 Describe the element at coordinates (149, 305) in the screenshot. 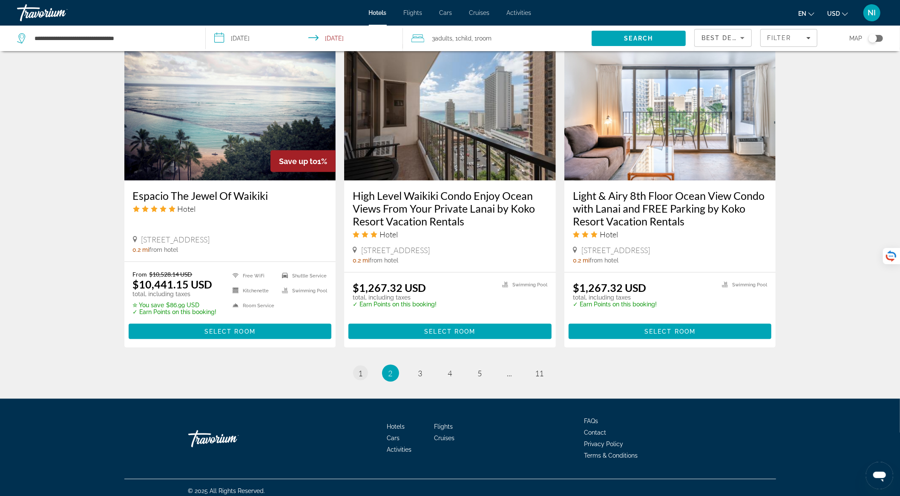

I see `span: ✮ You save` at that location.